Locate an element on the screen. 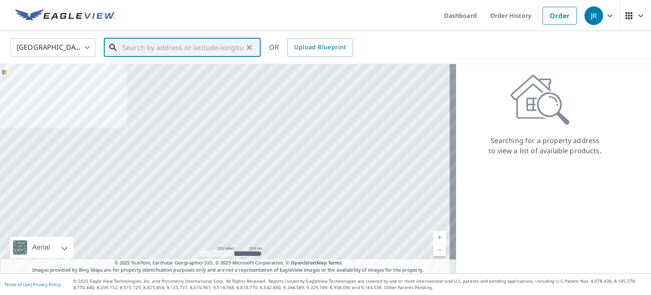 The image size is (651, 295). img: EV Logo is located at coordinates (65, 16).